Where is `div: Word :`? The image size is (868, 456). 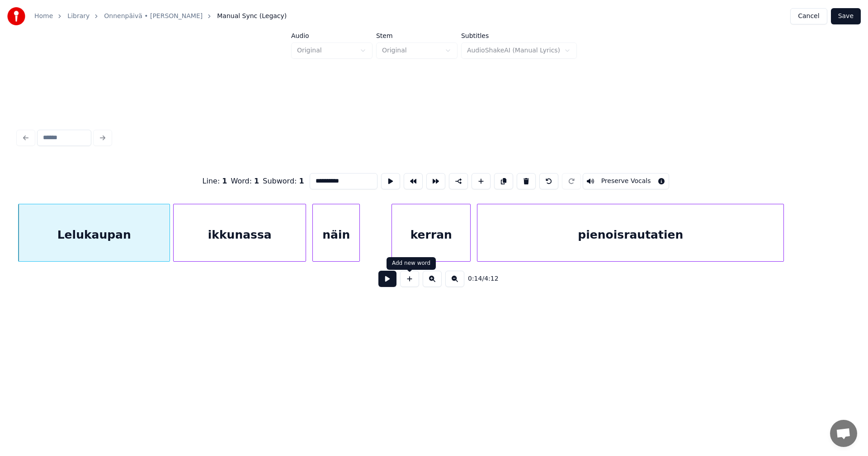
div: Word : is located at coordinates (245, 181).